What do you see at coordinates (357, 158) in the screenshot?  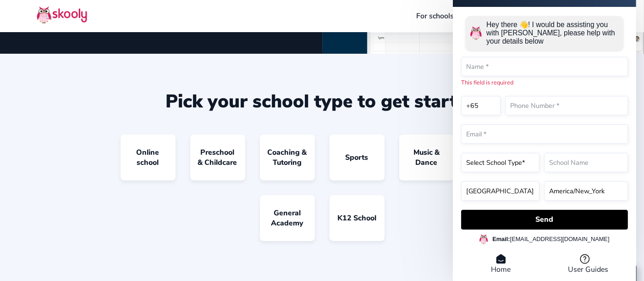 I see `a: Sports` at bounding box center [357, 158].